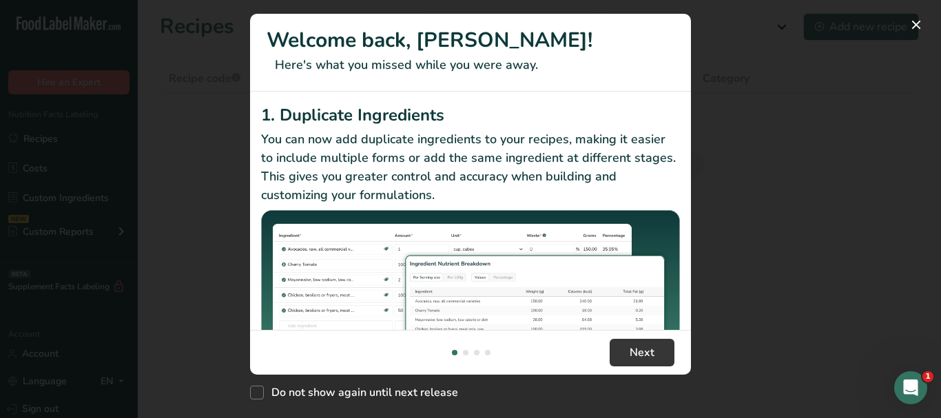 This screenshot has height=418, width=941. I want to click on span: Next, so click(642, 353).